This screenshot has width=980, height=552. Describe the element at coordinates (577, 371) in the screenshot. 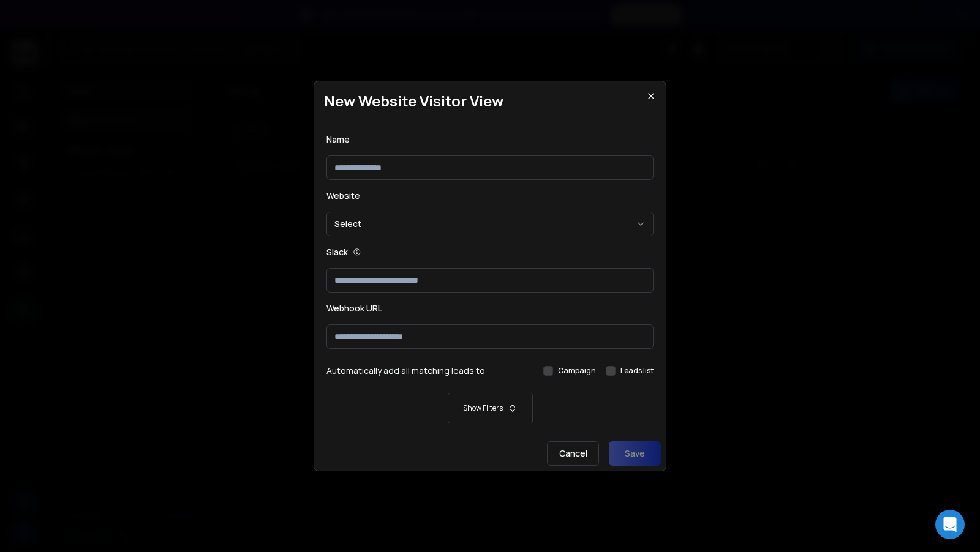

I see `label: Campaign` at that location.